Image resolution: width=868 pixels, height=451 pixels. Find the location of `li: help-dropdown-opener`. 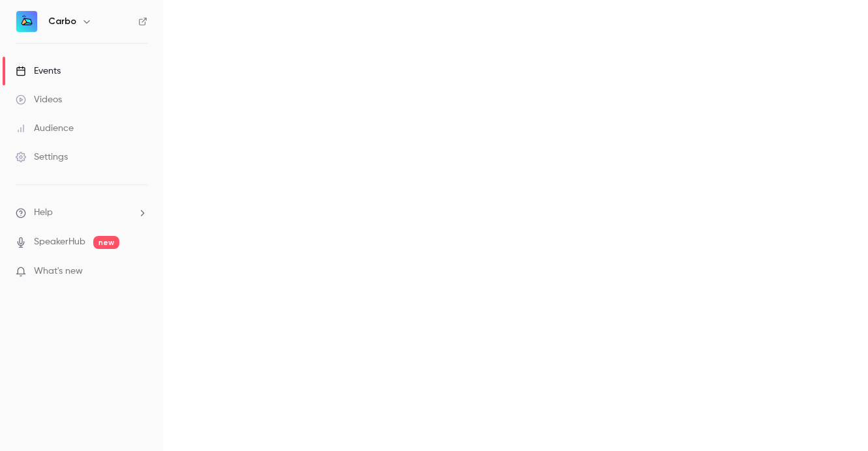

li: help-dropdown-opener is located at coordinates (81, 213).